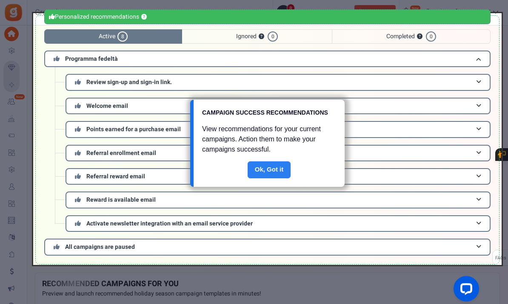 This screenshot has width=508, height=304. I want to click on div: Personalized recommendations, so click(267, 17).